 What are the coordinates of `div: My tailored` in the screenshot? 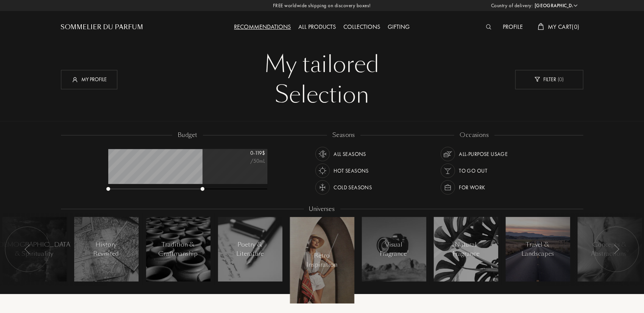 It's located at (322, 64).